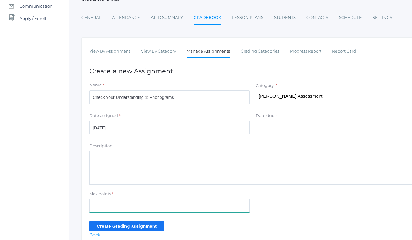  I want to click on a: General, so click(91, 18).